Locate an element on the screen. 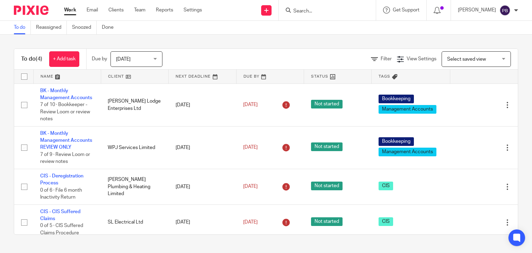  td: WPJ Services Limited is located at coordinates (135, 147).